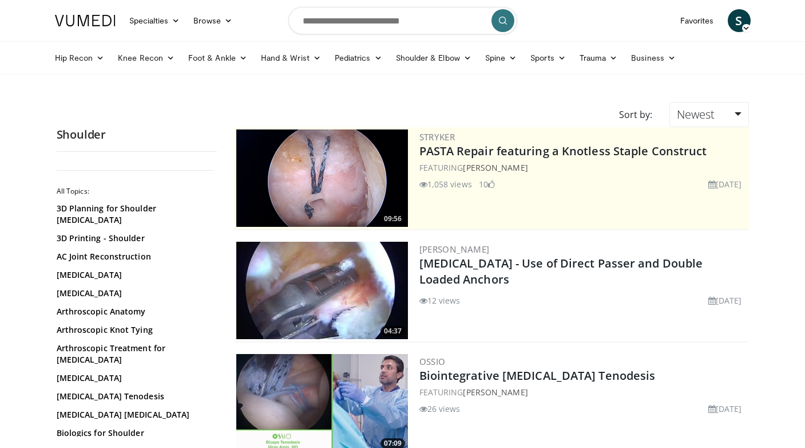  What do you see at coordinates (358, 58) in the screenshot?
I see `a: Pediatrics` at bounding box center [358, 58].